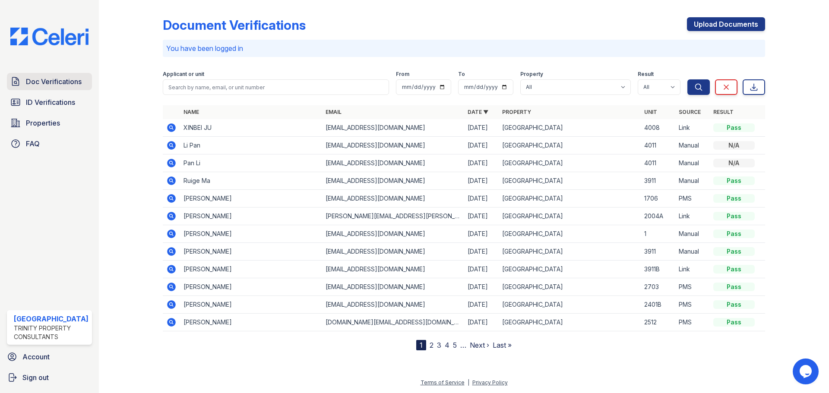  What do you see at coordinates (658, 199) in the screenshot?
I see `td: 1706` at bounding box center [658, 199].